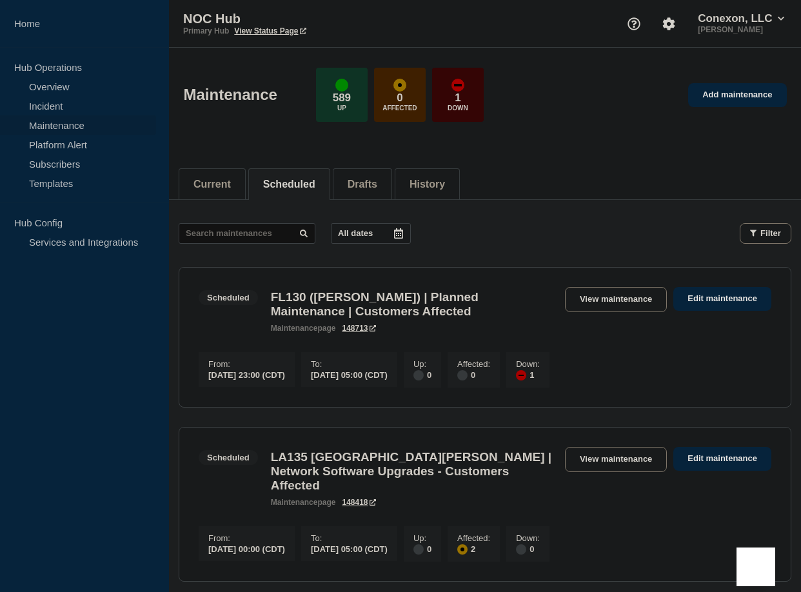  I want to click on button: All dates, so click(371, 233).